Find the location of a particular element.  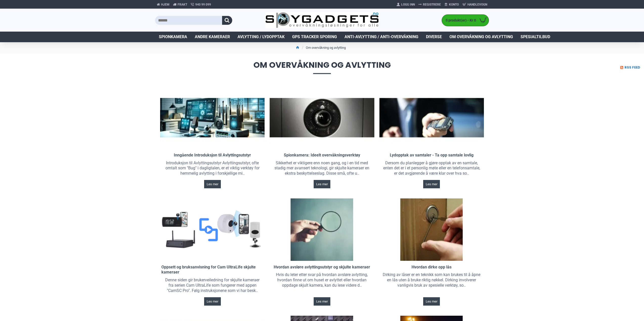

a: Andre kameraer is located at coordinates (212, 37).